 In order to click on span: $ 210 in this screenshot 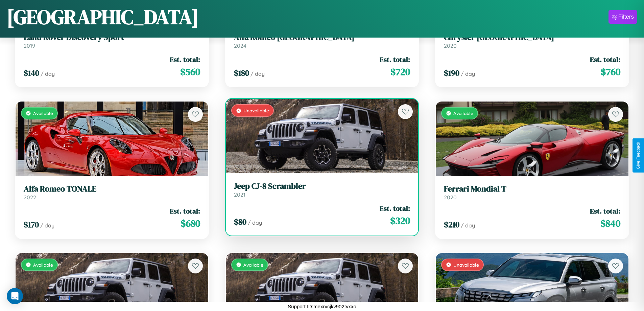, I will do `click(452, 224)`.